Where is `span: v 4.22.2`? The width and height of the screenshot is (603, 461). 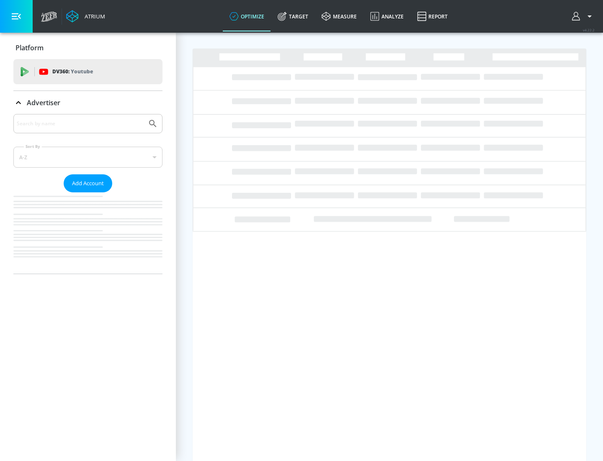 span: v 4.22.2 is located at coordinates (589, 30).